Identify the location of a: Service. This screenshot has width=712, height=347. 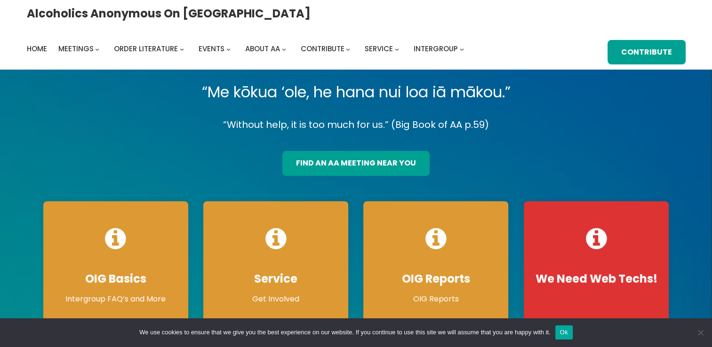
(379, 49).